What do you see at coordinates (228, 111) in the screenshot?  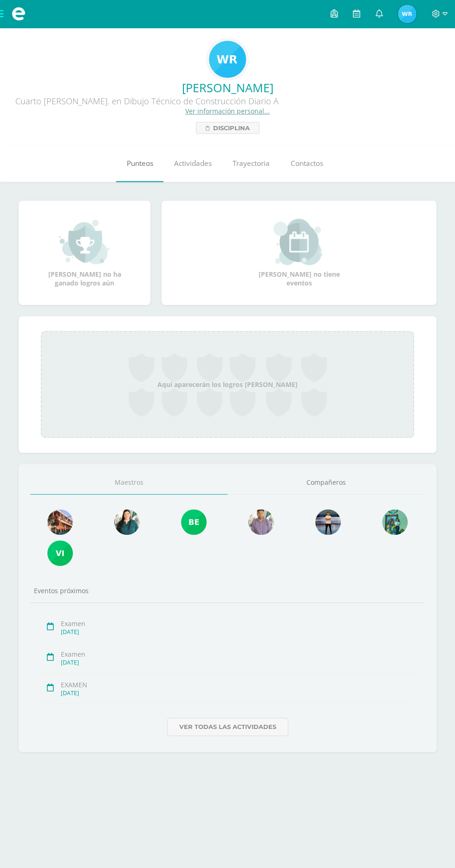 I see `a: Ver información personal...` at bounding box center [228, 111].